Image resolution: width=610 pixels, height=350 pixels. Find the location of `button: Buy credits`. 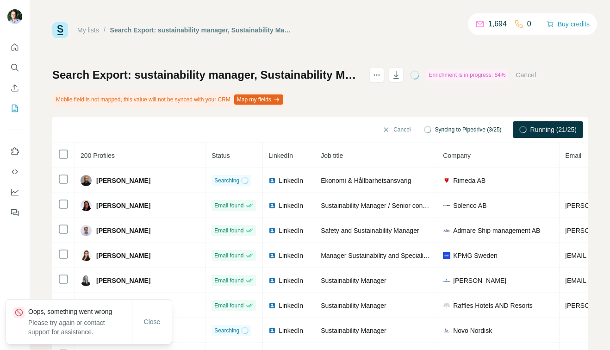

button: Buy credits is located at coordinates (568, 24).